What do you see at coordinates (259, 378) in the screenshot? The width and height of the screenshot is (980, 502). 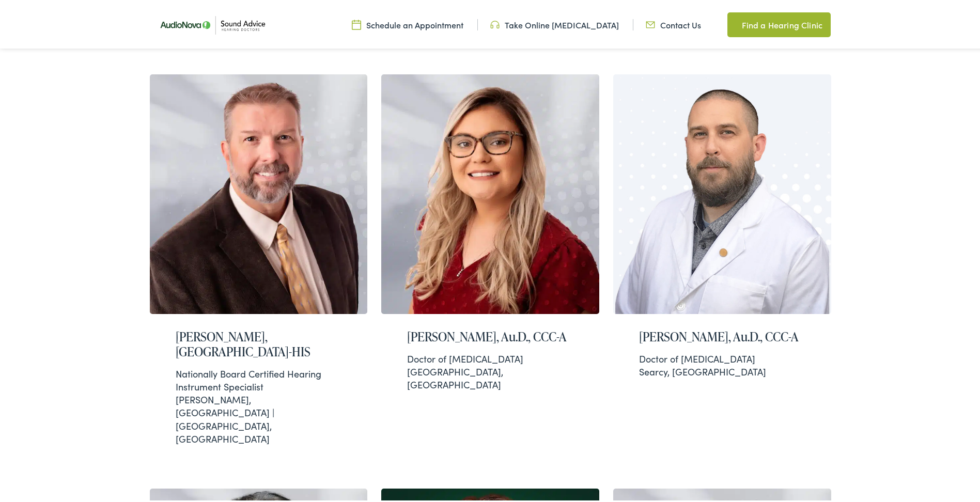 I see `div: Nationally Board Certified Hearing Instrument Specialist` at bounding box center [259, 378].